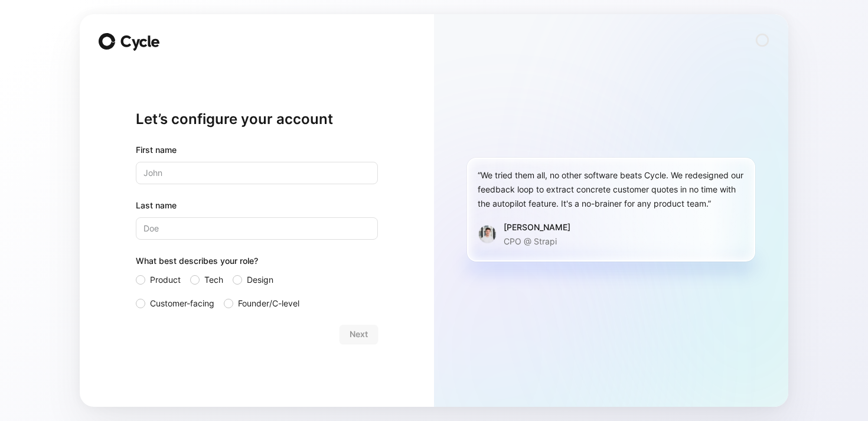 Image resolution: width=868 pixels, height=421 pixels. I want to click on span: Customer-facing, so click(182, 304).